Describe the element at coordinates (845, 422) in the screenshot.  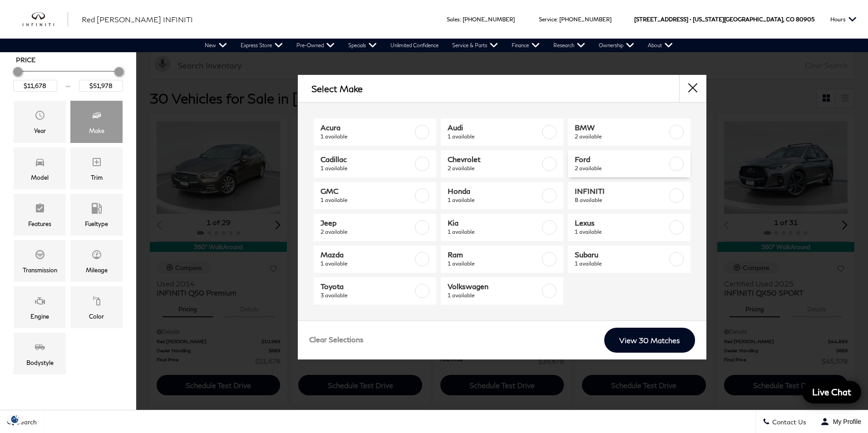
I see `span: My Profile` at that location.